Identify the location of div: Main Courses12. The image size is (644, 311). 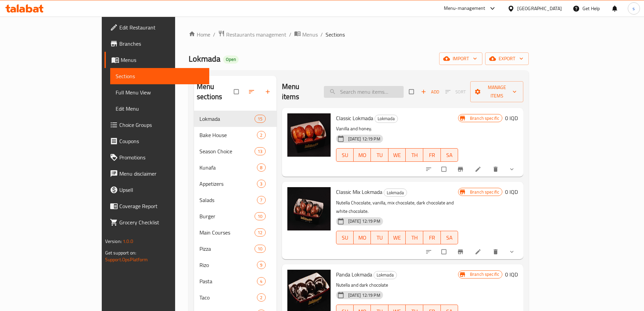
(235, 233).